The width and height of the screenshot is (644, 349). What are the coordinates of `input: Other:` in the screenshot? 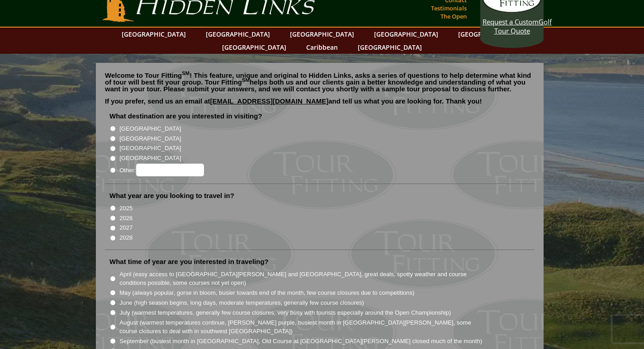 It's located at (170, 170).